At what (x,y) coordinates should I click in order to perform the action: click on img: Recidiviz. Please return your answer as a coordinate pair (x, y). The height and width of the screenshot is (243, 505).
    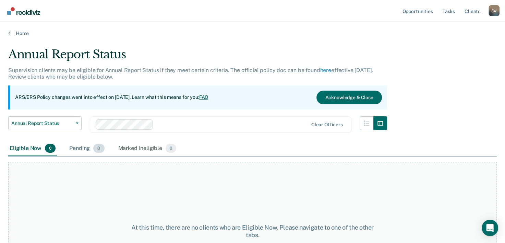
    Looking at the image, I should click on (24, 11).